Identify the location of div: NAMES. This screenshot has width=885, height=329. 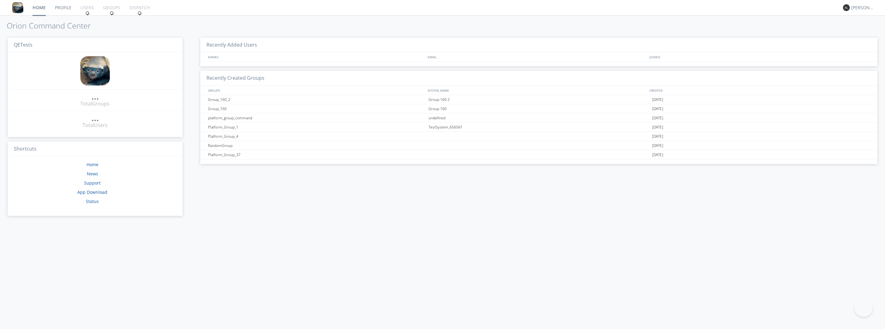
(316, 57).